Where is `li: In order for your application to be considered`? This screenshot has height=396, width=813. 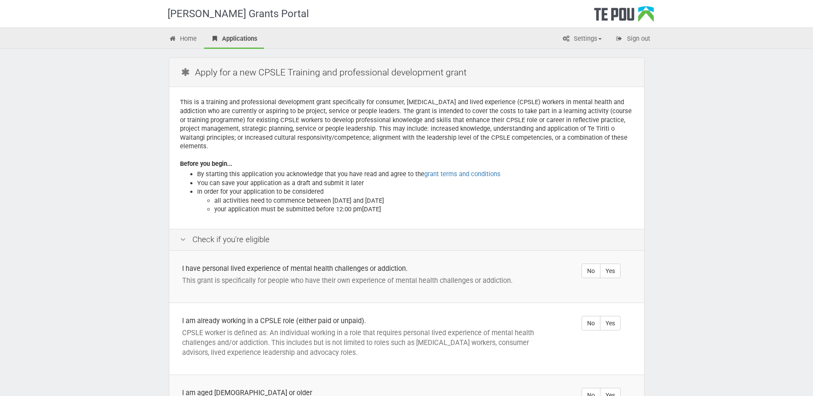
li: In order for your application to be considered is located at coordinates (415, 201).